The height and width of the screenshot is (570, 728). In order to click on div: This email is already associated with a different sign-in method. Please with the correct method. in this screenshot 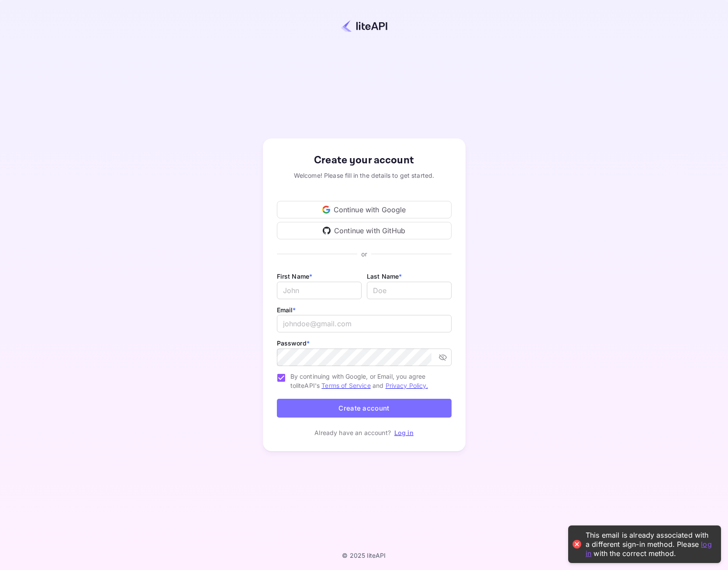, I will do `click(649, 544)`.